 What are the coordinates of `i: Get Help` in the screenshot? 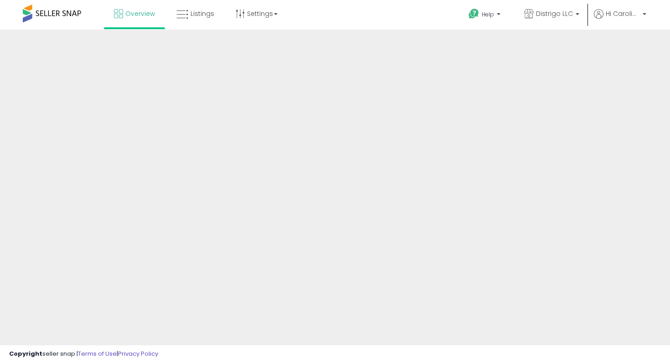 It's located at (474, 14).